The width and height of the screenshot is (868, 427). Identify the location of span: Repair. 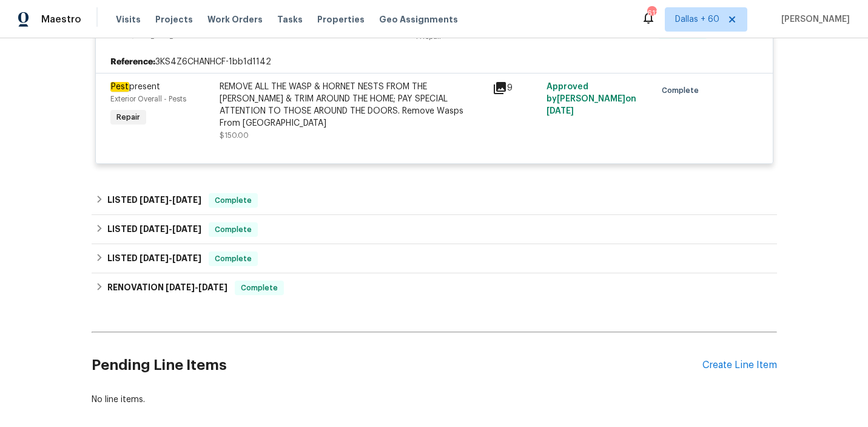
(128, 117).